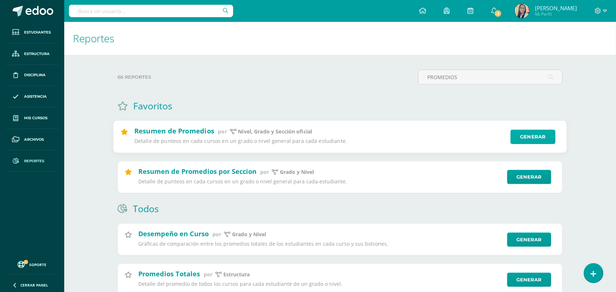 Image resolution: width=616 pixels, height=292 pixels. Describe the element at coordinates (32, 75) in the screenshot. I see `a: Disciplina` at that location.